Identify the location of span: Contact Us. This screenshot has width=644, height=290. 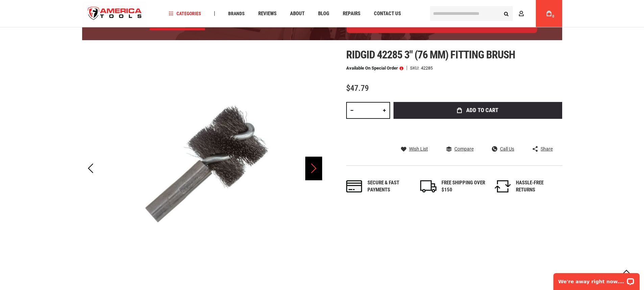
(387, 13).